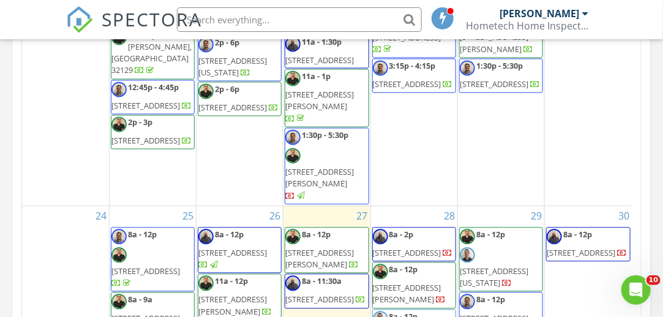 Image resolution: width=663 pixels, height=317 pixels. Describe the element at coordinates (140, 299) in the screenshot. I see `span: 8a - 9a` at that location.